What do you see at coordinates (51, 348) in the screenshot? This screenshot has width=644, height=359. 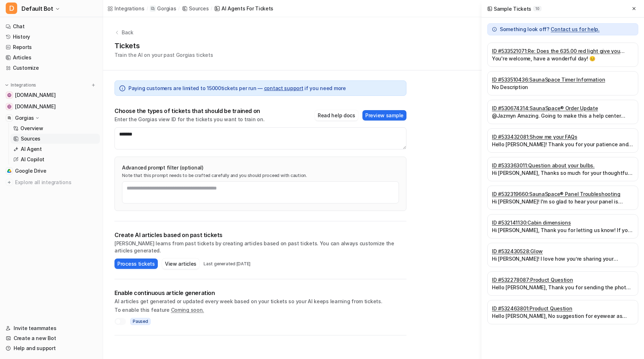 I see `a: Help and support` at bounding box center [51, 348].